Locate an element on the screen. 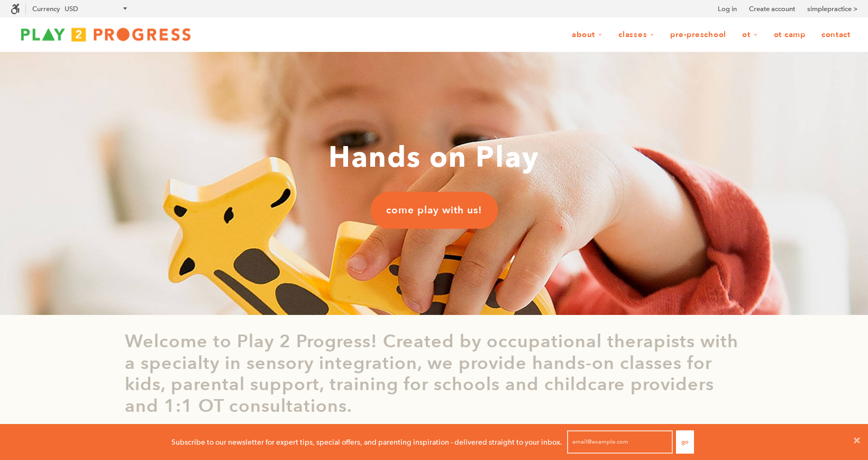 This screenshot has height=460, width=868. p: Subscribe to our newsletter for expert tips, special offers, and parenting inspiration - delivere... is located at coordinates (367, 442).